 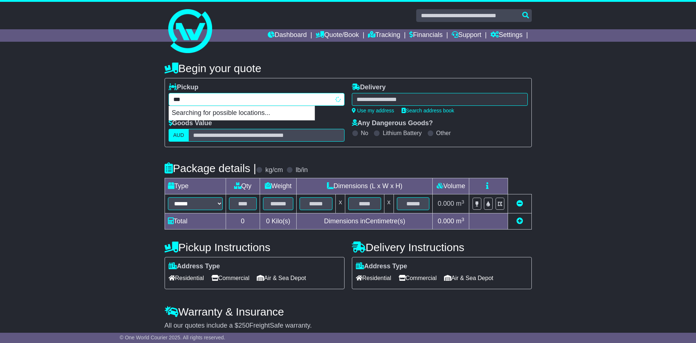 I want to click on a: Quote/Book, so click(x=337, y=35).